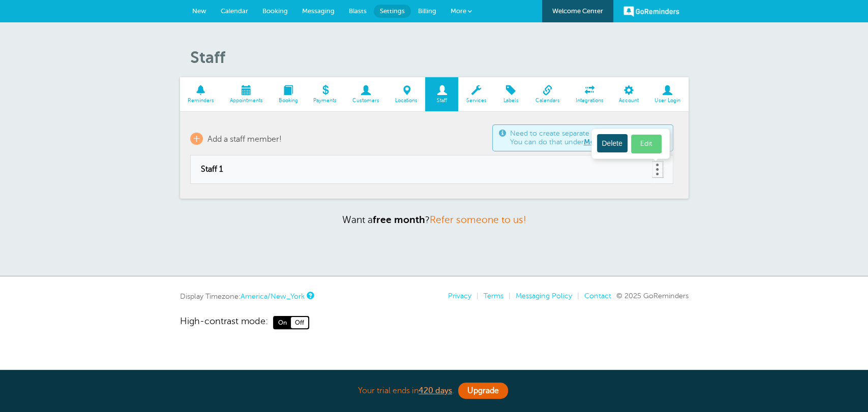 The image size is (868, 412). Describe the element at coordinates (441, 101) in the screenshot. I see `span: Staff` at that location.